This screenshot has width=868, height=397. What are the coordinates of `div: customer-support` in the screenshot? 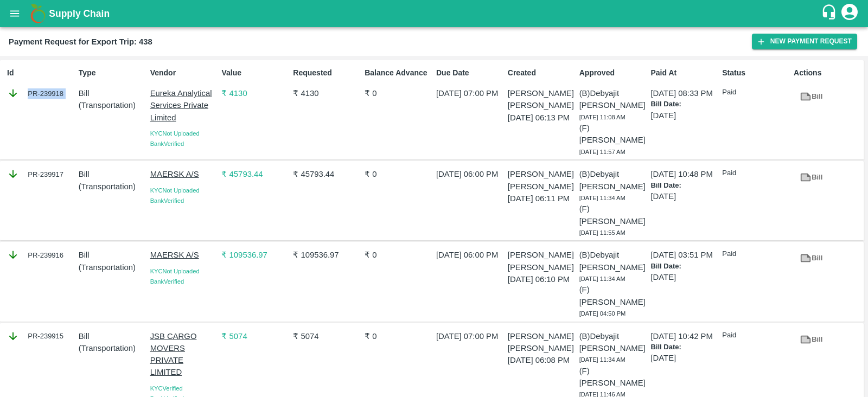 It's located at (830, 14).